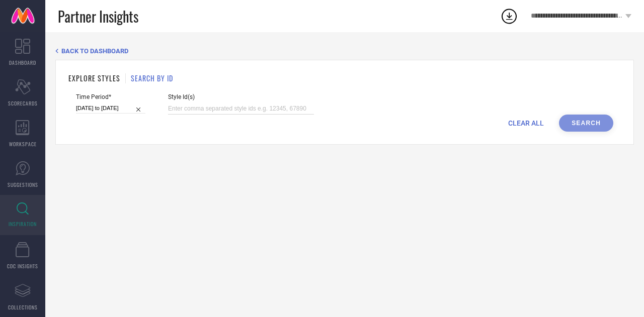  What do you see at coordinates (23, 307) in the screenshot?
I see `span: COLLECTIONS` at bounding box center [23, 307].